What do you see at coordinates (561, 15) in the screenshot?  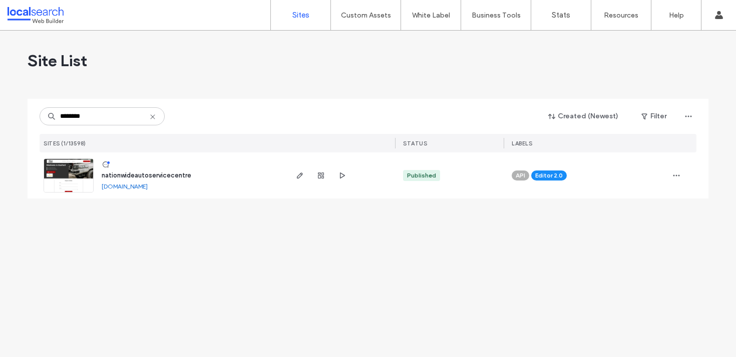 I see `label: Stats` at bounding box center [561, 15].